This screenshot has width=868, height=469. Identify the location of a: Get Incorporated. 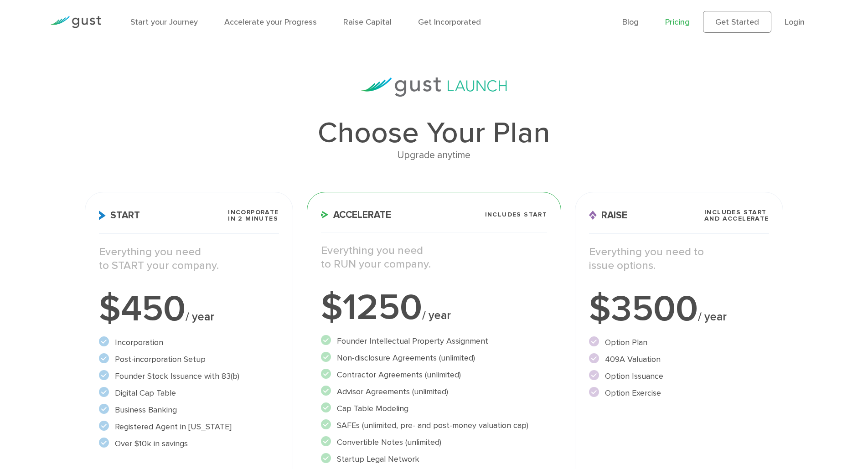
(450, 22).